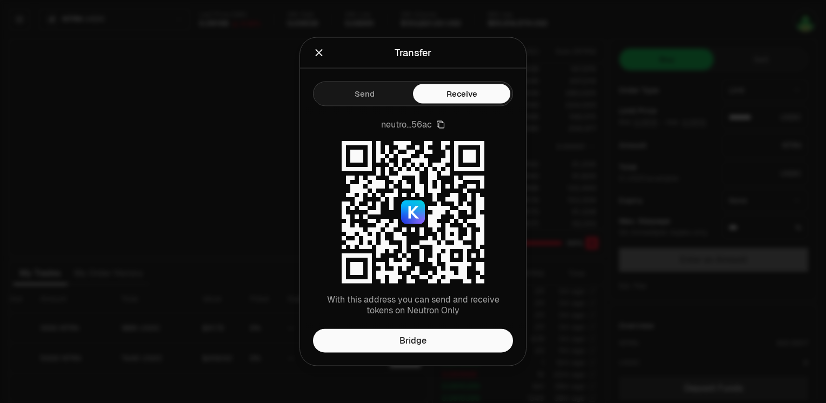  Describe the element at coordinates (407, 125) in the screenshot. I see `span: neutro...56ac` at that location.